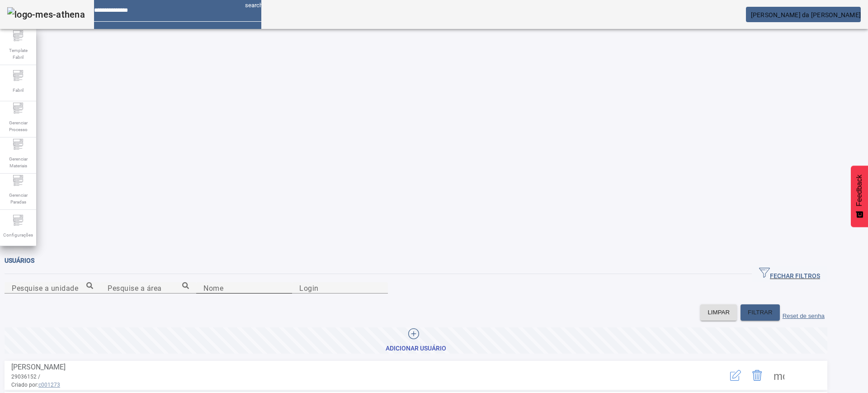 This screenshot has height=393, width=868. Describe the element at coordinates (760, 312) in the screenshot. I see `span: FILTRAR` at that location.